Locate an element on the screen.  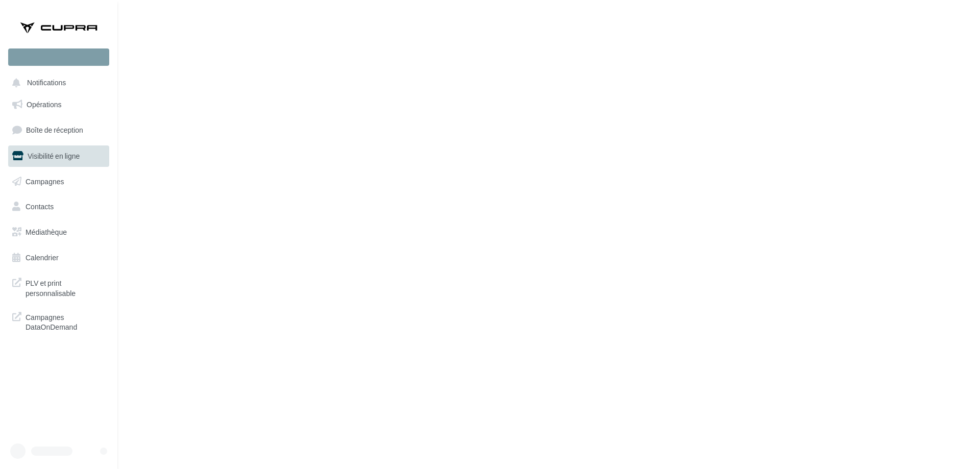
a: Opérations is located at coordinates (59, 105).